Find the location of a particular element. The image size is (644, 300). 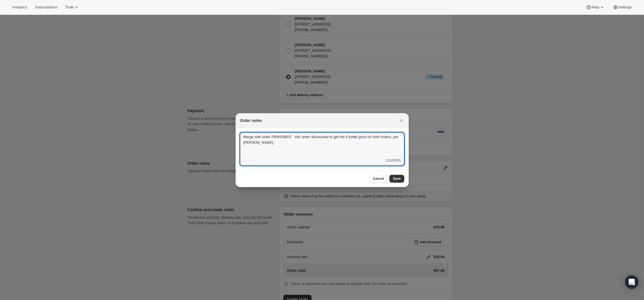

span: Help is located at coordinates (595, 7).